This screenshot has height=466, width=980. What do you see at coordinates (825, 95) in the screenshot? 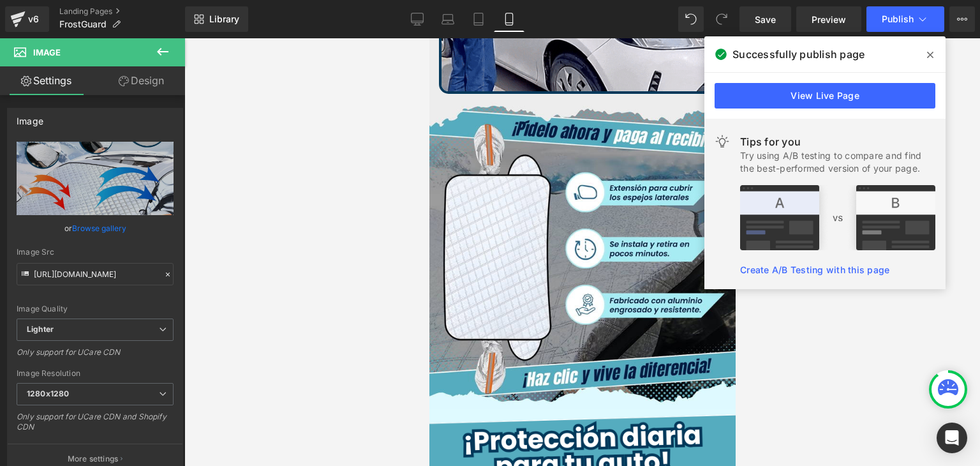
I see `a: View Live Page` at bounding box center [825, 95].